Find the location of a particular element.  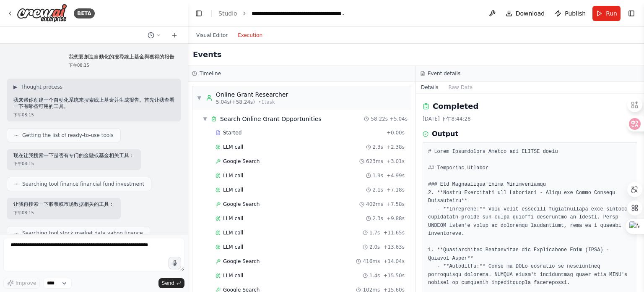

h3: Timeline is located at coordinates (210, 73).